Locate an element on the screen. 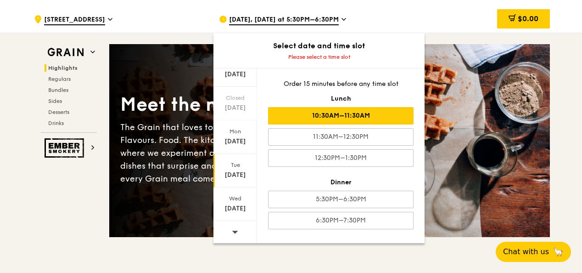  img: Grain web logo is located at coordinates (66, 52).